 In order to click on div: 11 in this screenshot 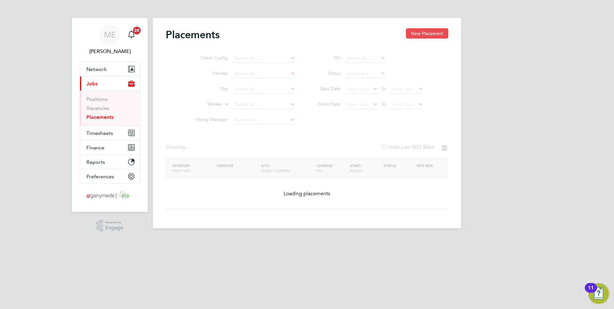, I will do `click(590, 292)`.